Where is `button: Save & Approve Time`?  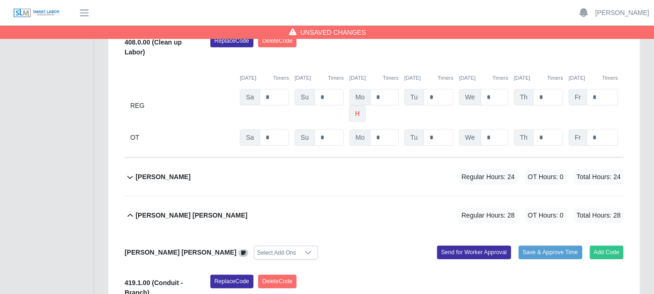
button: Save & Approve Time is located at coordinates (550, 252).